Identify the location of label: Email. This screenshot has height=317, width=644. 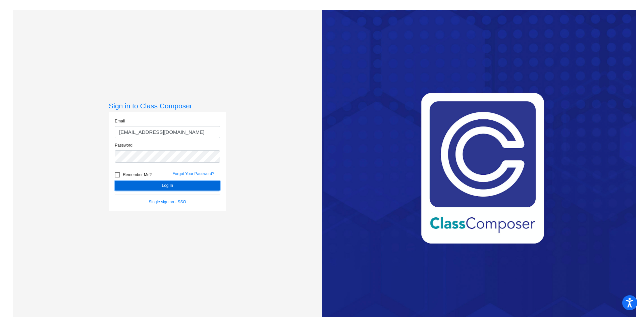
(120, 121).